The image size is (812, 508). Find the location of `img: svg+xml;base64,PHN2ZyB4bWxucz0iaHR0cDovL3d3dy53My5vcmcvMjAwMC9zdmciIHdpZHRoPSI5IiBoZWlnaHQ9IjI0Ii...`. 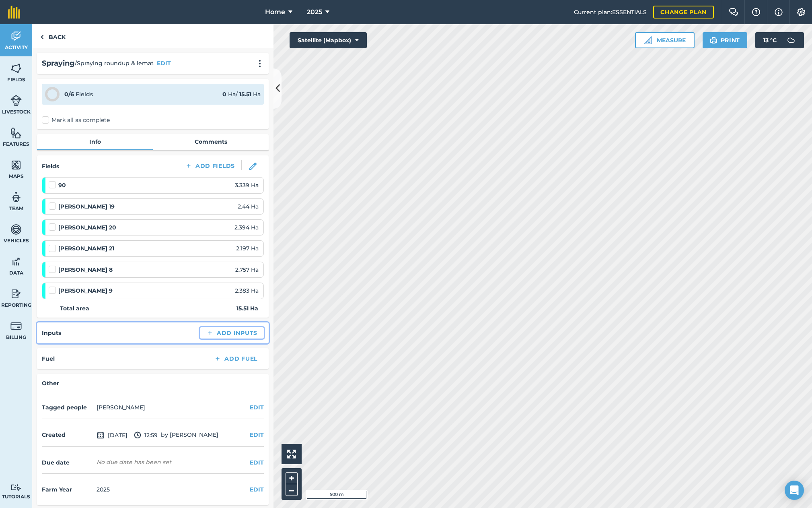

img: svg+xml;base64,PHN2ZyB4bWxucz0iaHR0cDovL3d3dy53My5vcmcvMjAwMC9zdmciIHdpZHRoPSI5IiBoZWlnaHQ9IjI0Ii... is located at coordinates (42, 37).